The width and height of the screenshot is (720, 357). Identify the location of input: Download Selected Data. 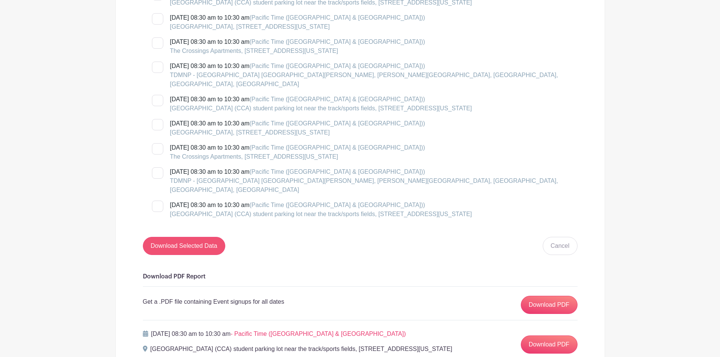
(184, 246).